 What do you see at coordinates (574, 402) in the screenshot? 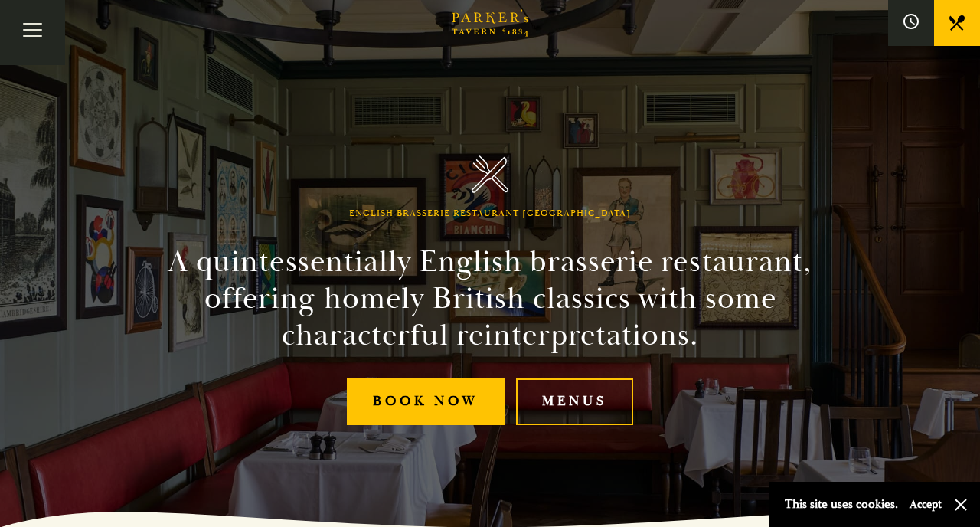
I see `a: Menus` at bounding box center [574, 402].